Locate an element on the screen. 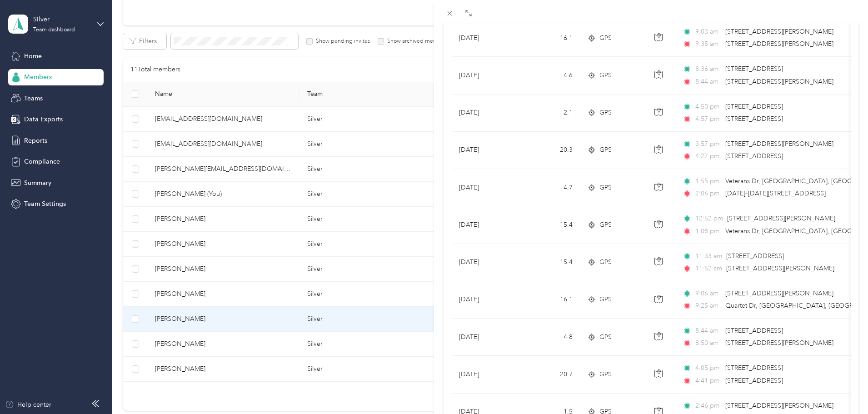 This screenshot has height=414, width=868. span: 11:52 am is located at coordinates (708, 268).